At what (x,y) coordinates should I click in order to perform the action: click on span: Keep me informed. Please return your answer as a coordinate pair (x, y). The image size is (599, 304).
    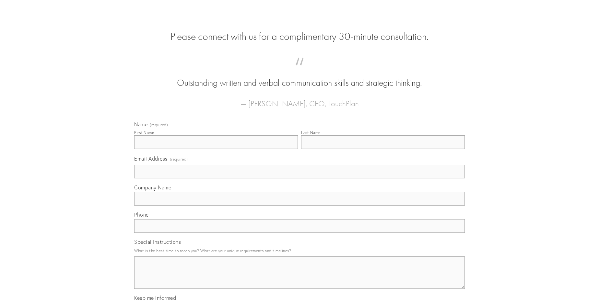
    Looking at the image, I should click on (155, 298).